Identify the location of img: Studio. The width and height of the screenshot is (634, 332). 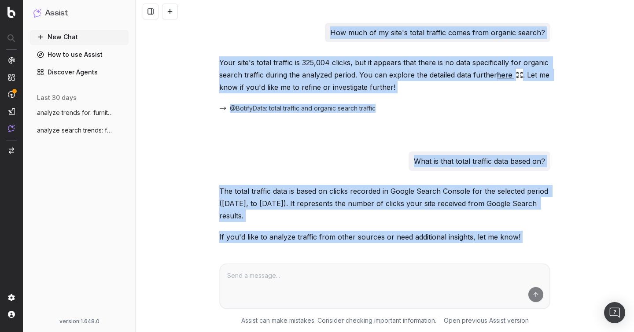
(11, 111).